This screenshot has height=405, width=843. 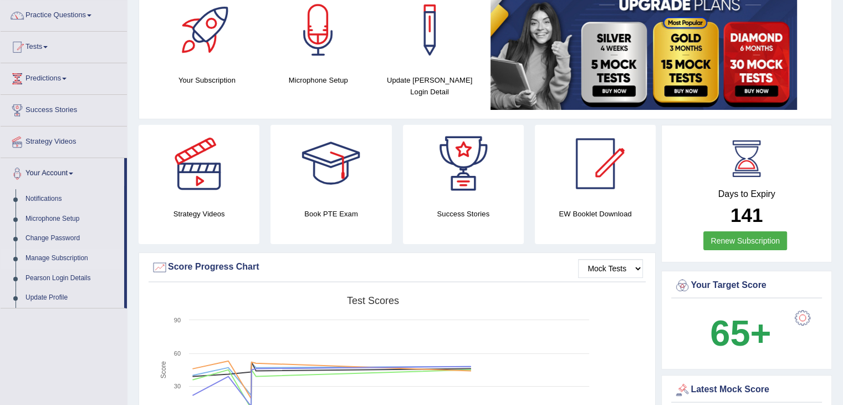 What do you see at coordinates (64, 140) in the screenshot?
I see `a: Strategy Videos` at bounding box center [64, 140].